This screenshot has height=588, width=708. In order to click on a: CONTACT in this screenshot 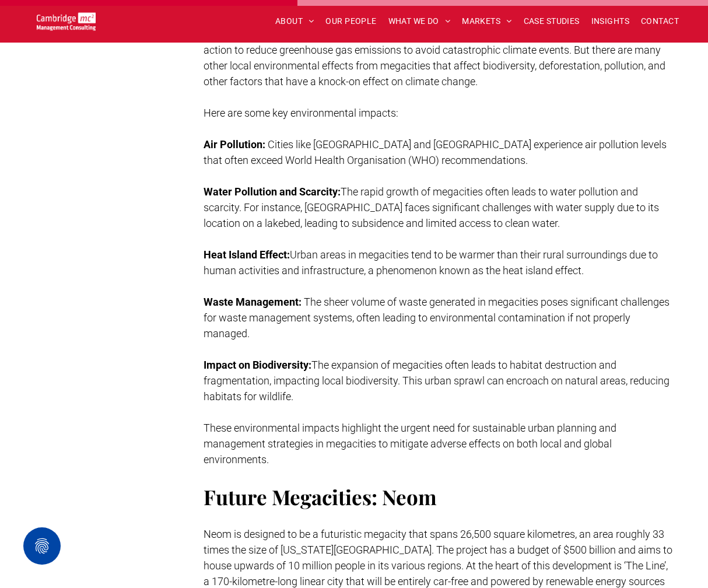, I will do `click(660, 21)`.